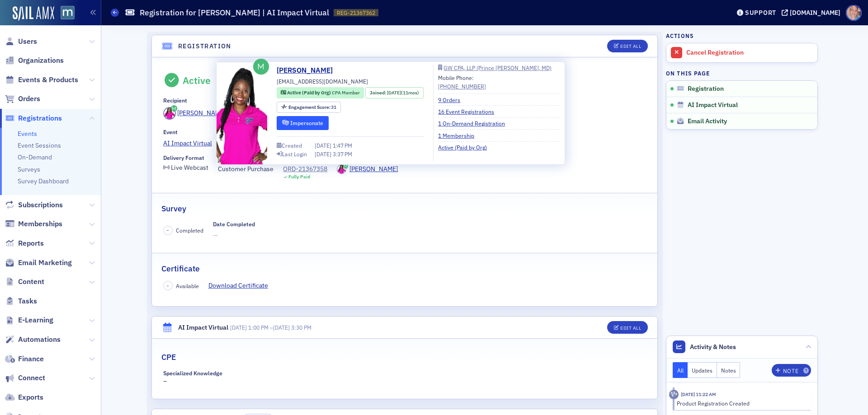 This screenshot has width=868, height=415. Describe the element at coordinates (34, 60) in the screenshot. I see `a: Organizations` at that location.